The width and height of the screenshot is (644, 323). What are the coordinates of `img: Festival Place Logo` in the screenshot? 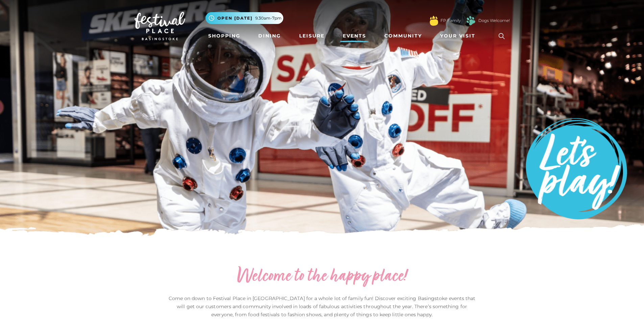 It's located at (160, 26).